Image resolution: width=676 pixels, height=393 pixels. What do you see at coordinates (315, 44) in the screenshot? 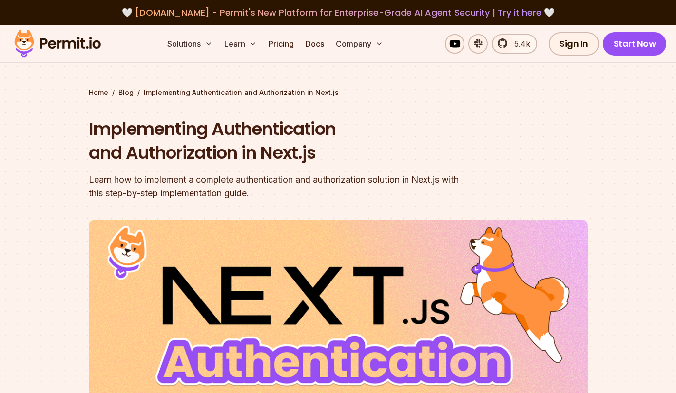
I see `a: Docs` at bounding box center [315, 44].